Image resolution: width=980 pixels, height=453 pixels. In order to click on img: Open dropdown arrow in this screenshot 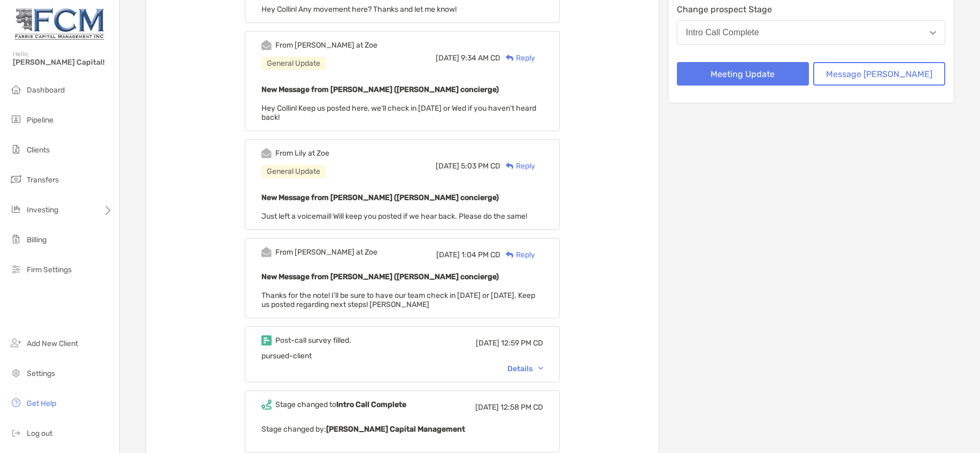, I will do `click(933, 32)`.